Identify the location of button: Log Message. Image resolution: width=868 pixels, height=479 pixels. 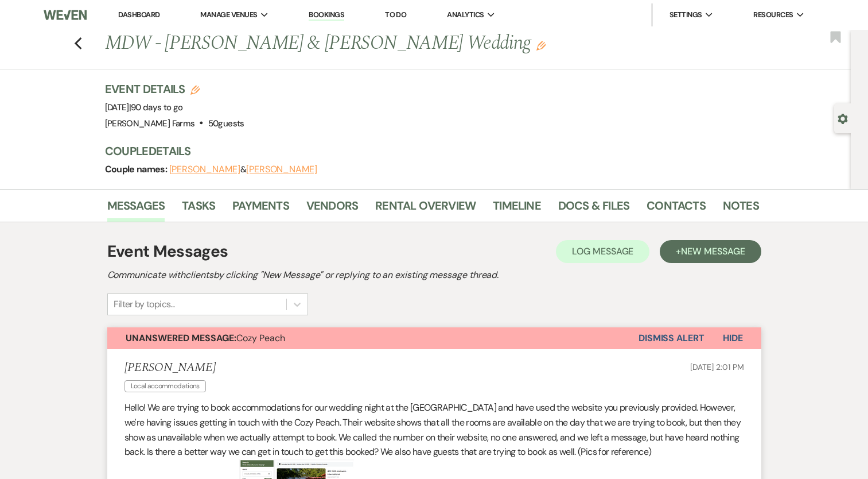
(602, 252).